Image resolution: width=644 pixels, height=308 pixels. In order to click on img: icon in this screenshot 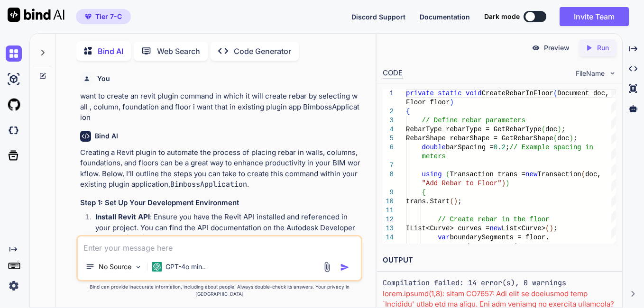, I will do `click(345, 267)`.